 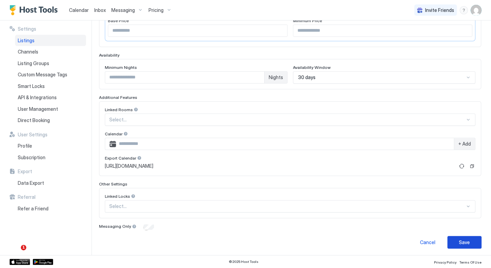 What do you see at coordinates (51, 183) in the screenshot?
I see `a: Data Export` at bounding box center [51, 183].